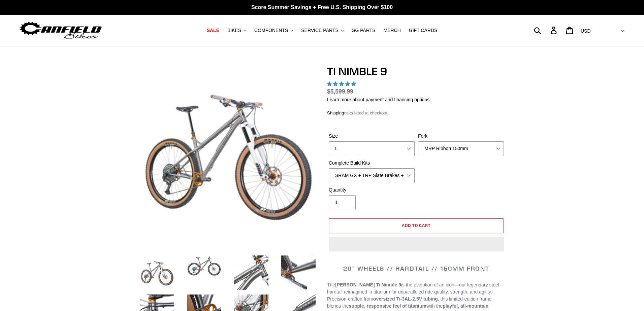 This screenshot has width=644, height=311. Describe the element at coordinates (343, 84) in the screenshot. I see `span: 4.89 stars` at that location.